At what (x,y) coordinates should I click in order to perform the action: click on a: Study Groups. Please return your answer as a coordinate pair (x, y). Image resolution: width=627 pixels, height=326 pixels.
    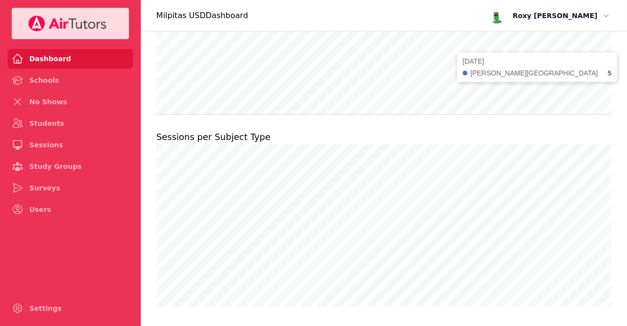
    Looking at the image, I should click on (70, 166).